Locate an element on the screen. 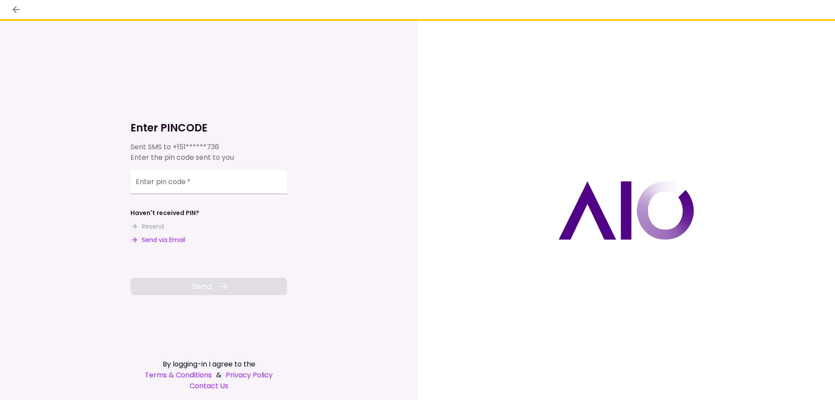 This screenshot has height=400, width=835. div: Haven't received PIN? is located at coordinates (165, 213).